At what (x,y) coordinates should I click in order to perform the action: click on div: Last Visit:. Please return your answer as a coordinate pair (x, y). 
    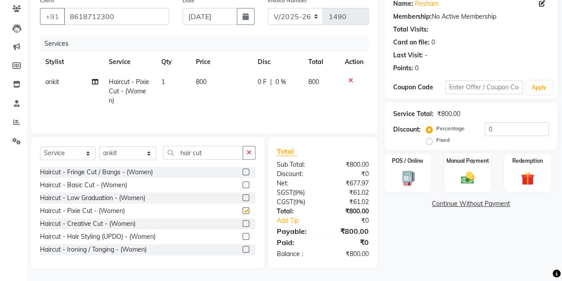
    Looking at the image, I should click on (408, 55).